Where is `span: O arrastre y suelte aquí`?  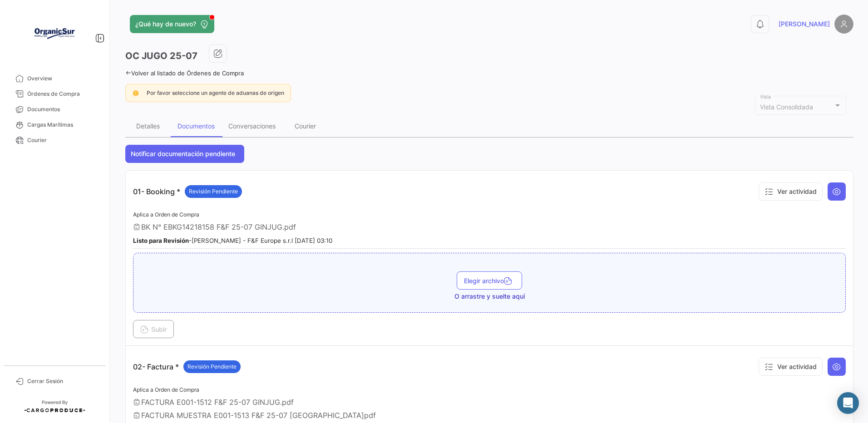 span: O arrastre y suelte aquí is located at coordinates (489, 296).